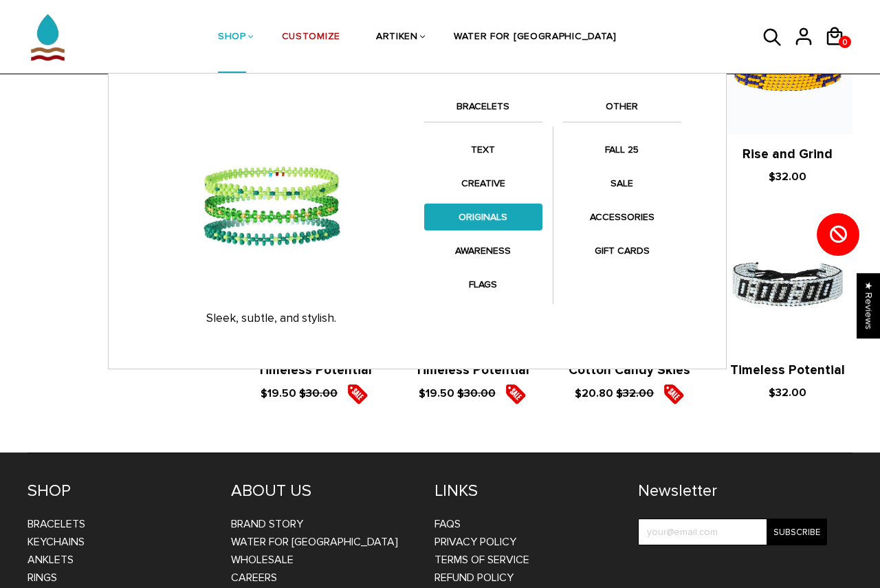  What do you see at coordinates (797, 531) in the screenshot?
I see `input: Subscribe` at bounding box center [797, 531].